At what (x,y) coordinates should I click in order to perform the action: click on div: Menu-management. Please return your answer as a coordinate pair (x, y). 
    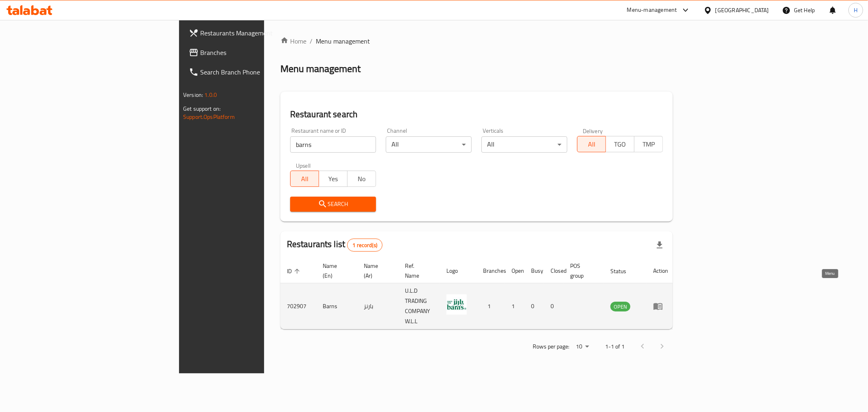
    Looking at the image, I should click on (652, 10).